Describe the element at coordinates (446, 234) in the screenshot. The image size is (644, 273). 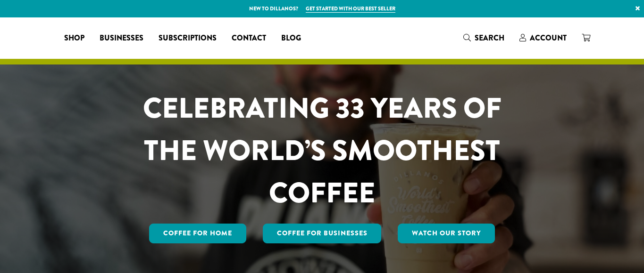
I see `a: Watch Our Story` at that location.